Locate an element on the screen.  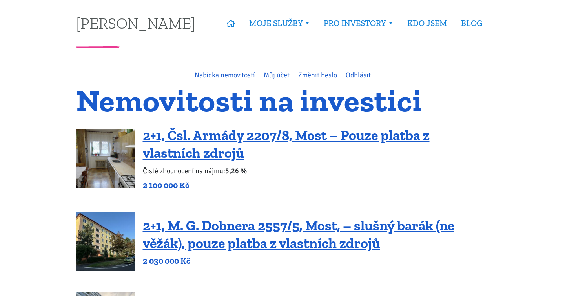
p: Čisté zhodnocení na nájmu: is located at coordinates (316, 171).